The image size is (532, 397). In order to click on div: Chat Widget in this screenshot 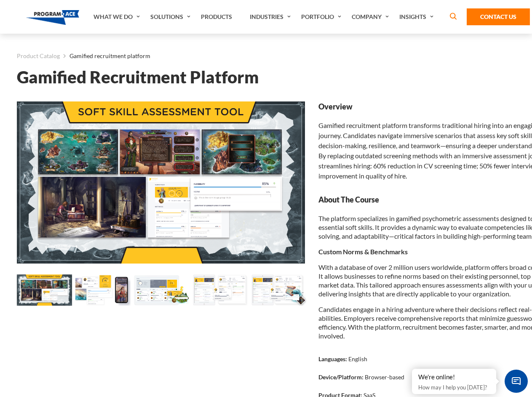, I will do `click(516, 381)`.